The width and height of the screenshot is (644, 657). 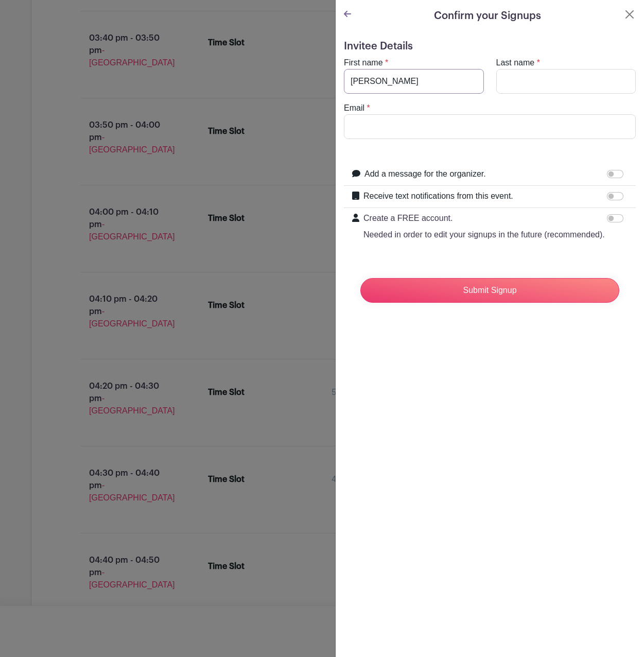 What do you see at coordinates (484, 218) in the screenshot?
I see `p: Create a FREE account.` at bounding box center [484, 218].